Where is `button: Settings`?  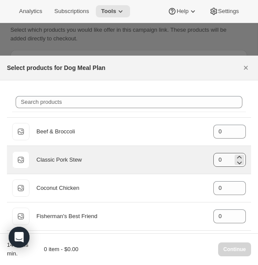
button: Settings is located at coordinates (224, 11).